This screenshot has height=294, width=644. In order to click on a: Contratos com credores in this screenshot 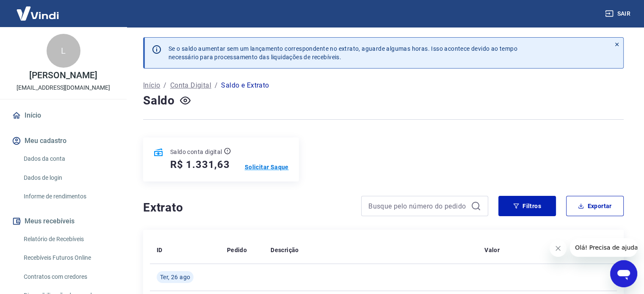, I will do `click(68, 277)`.